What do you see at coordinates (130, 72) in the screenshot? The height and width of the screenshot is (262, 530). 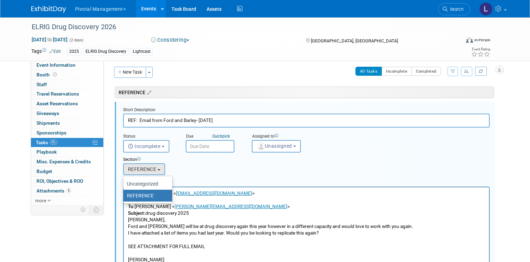 I see `button: New Task` at bounding box center [130, 72].